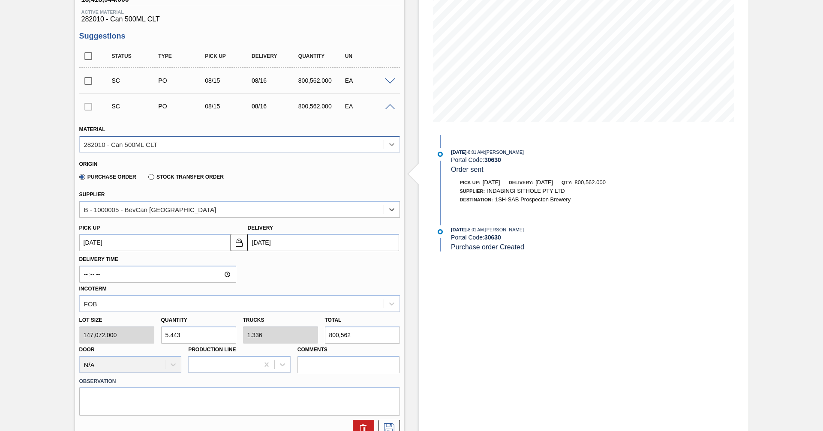 The image size is (823, 431). I want to click on span: Pick up:, so click(470, 183).